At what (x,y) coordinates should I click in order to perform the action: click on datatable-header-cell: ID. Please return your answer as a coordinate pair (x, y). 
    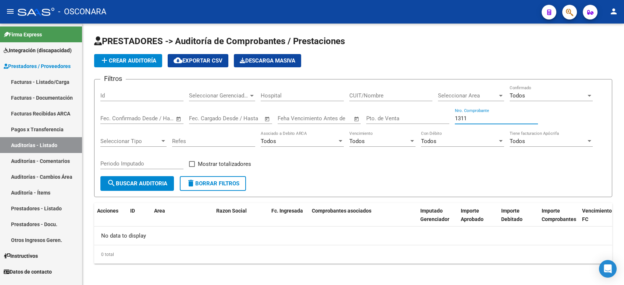
    Looking at the image, I should click on (139, 219).